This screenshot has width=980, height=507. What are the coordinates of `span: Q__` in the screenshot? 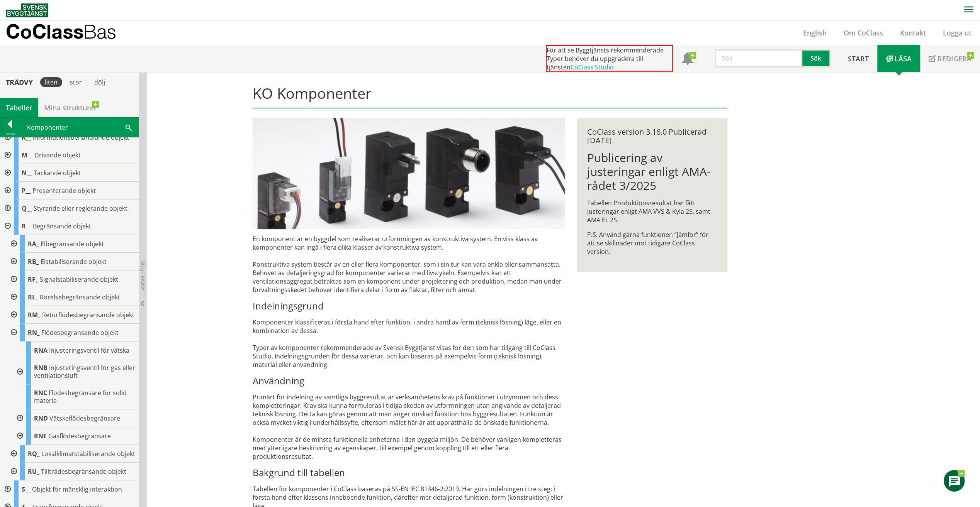 It's located at (27, 208).